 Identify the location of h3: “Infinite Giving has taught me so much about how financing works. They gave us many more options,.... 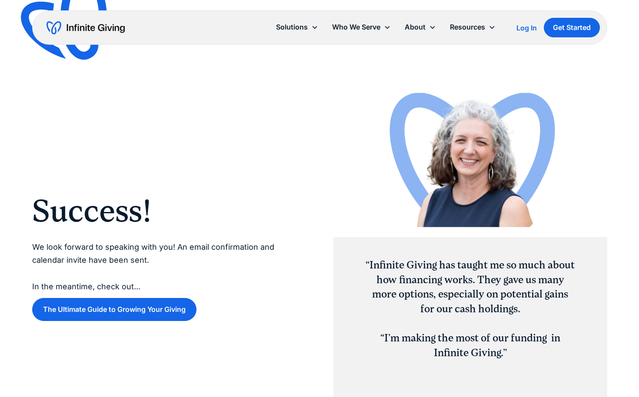
(470, 309).